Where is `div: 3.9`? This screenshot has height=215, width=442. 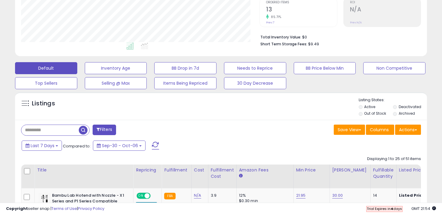
div: 3.9 is located at coordinates (221, 196).